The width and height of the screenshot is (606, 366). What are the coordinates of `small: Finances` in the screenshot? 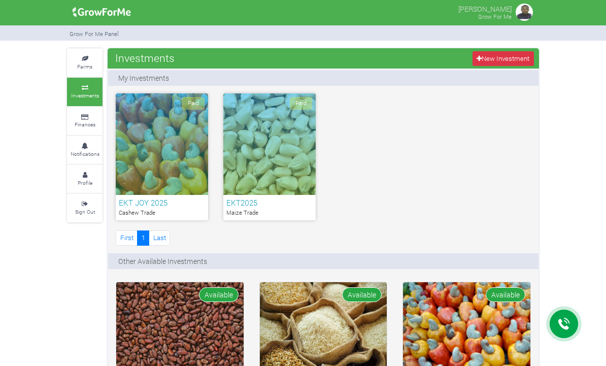 It's located at (85, 124).